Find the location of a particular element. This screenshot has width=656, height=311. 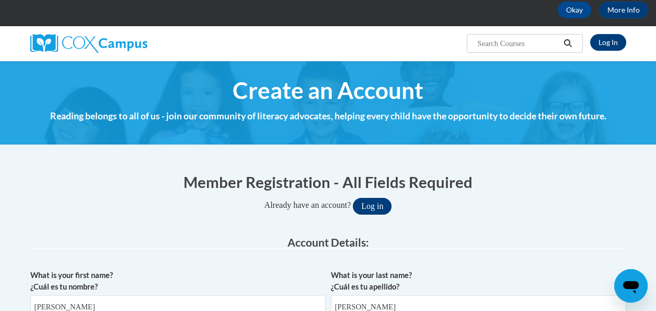

button: Search is located at coordinates (568, 43).